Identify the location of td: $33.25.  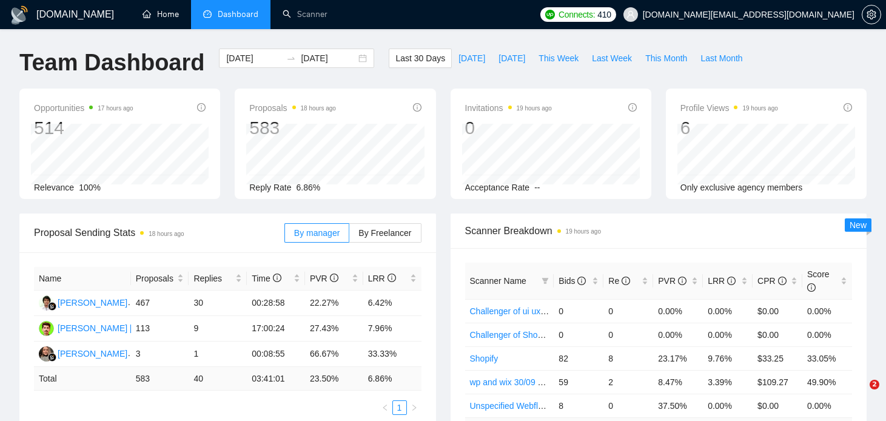
(777, 358).